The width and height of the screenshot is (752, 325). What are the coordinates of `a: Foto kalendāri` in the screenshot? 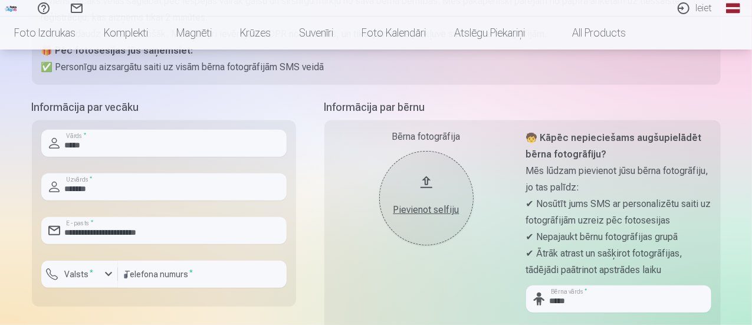 It's located at (394, 33).